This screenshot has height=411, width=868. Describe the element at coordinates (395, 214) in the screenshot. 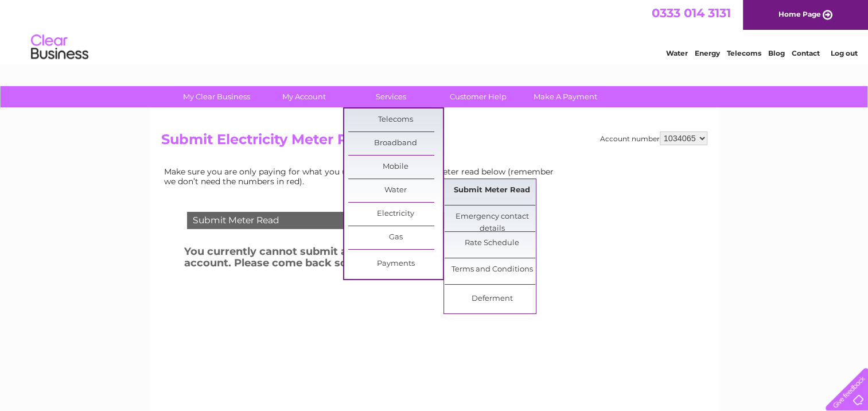

I see `a: Electricity` at that location.